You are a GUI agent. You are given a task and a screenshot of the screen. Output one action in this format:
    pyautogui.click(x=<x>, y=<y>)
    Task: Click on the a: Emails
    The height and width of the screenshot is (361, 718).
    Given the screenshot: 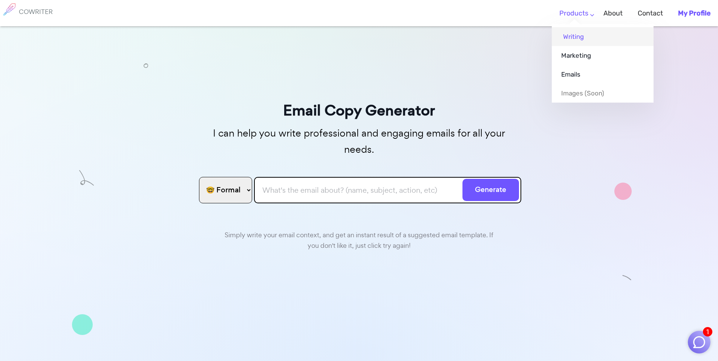 What is the action you would take?
    pyautogui.click(x=603, y=74)
    